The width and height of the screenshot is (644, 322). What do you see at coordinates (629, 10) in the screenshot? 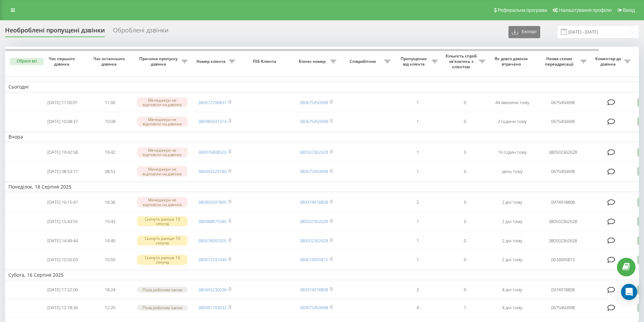
I see `span: Вихід` at bounding box center [629, 10].